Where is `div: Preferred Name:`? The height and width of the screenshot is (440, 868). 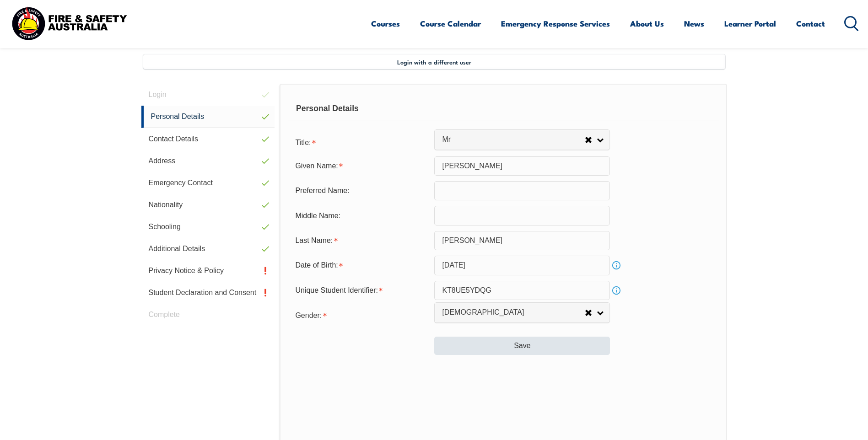 div: Preferred Name: is located at coordinates (361, 191).